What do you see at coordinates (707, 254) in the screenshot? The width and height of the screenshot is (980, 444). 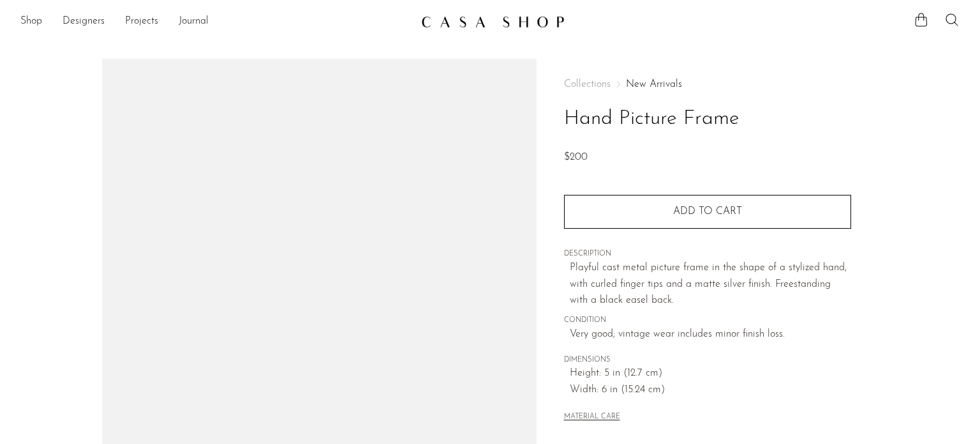 I see `span: DESCRIPTION` at bounding box center [707, 254].